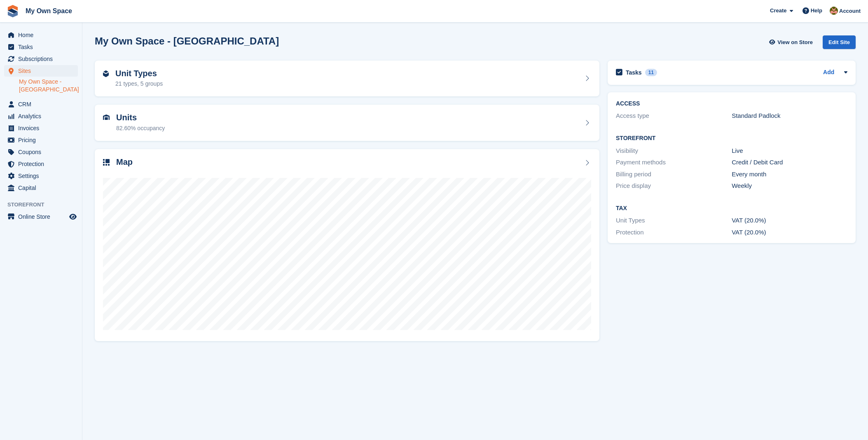 This screenshot has height=440, width=868. What do you see at coordinates (43, 217) in the screenshot?
I see `span: Online Store` at bounding box center [43, 217].